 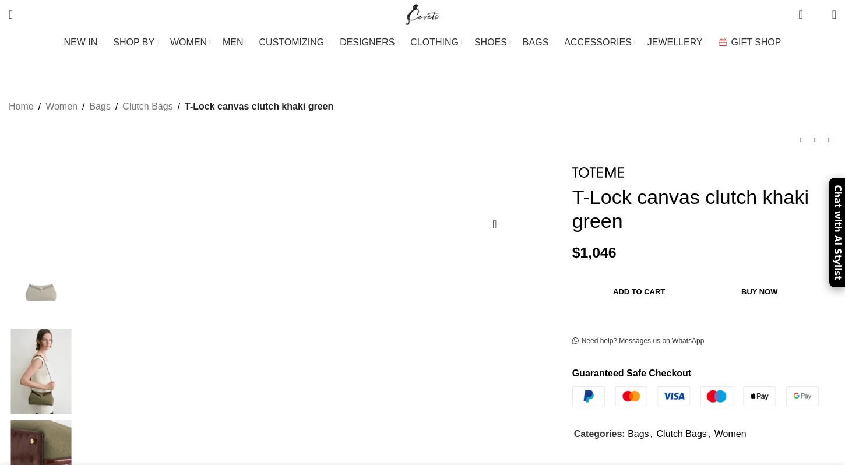 I want to click on div: My Wishlist, so click(x=818, y=15).